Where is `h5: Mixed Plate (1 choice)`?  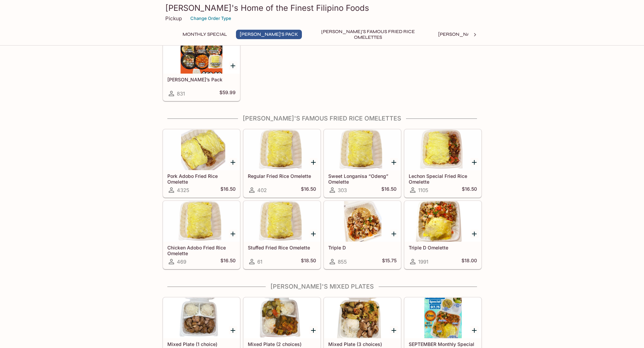
h5: Mixed Plate (1 choice) is located at coordinates (202, 344).